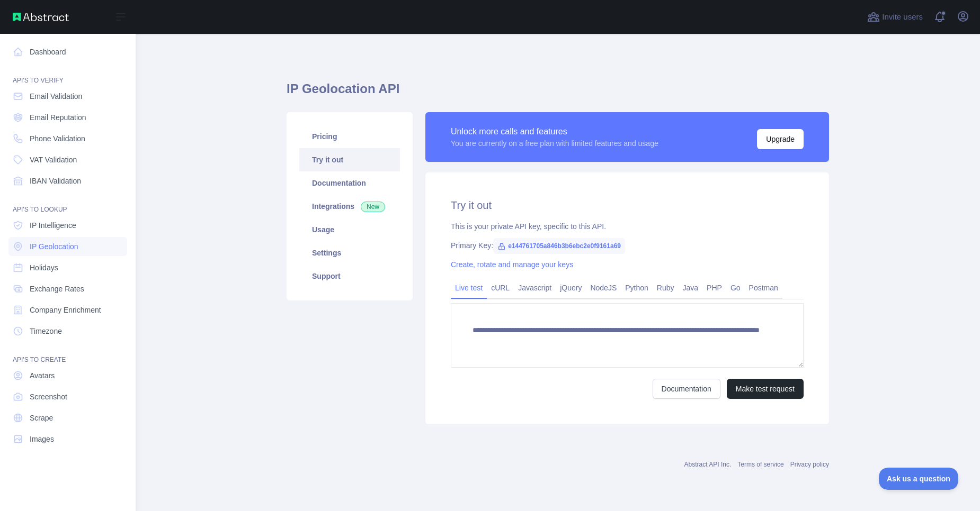 This screenshot has width=980, height=511. Describe the element at coordinates (42, 418) in the screenshot. I see `span: Scrape` at that location.